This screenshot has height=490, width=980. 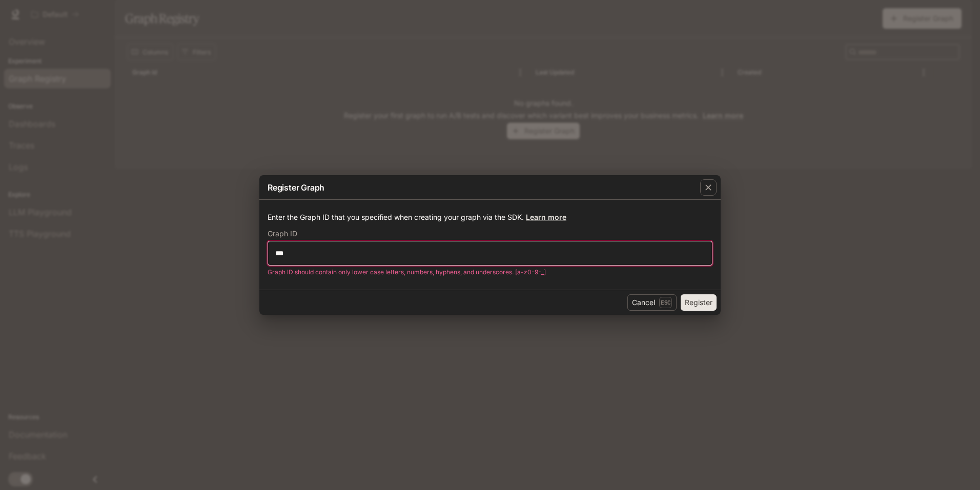 I want to click on p: Graph ID, so click(x=283, y=233).